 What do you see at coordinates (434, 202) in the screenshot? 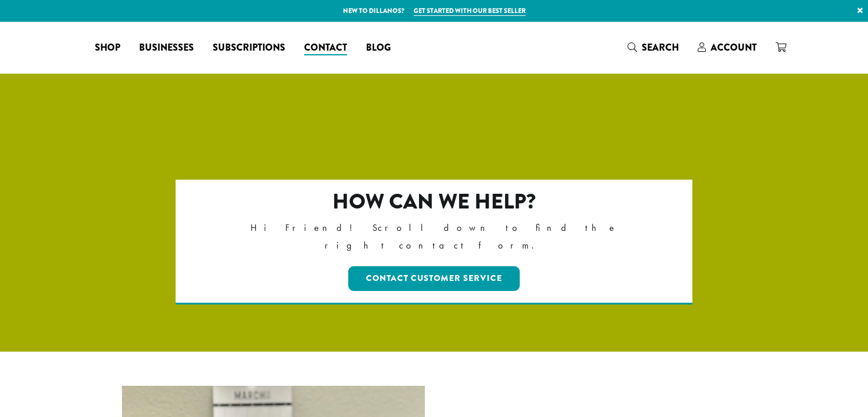
I see `h2: How can we help?` at bounding box center [434, 202].